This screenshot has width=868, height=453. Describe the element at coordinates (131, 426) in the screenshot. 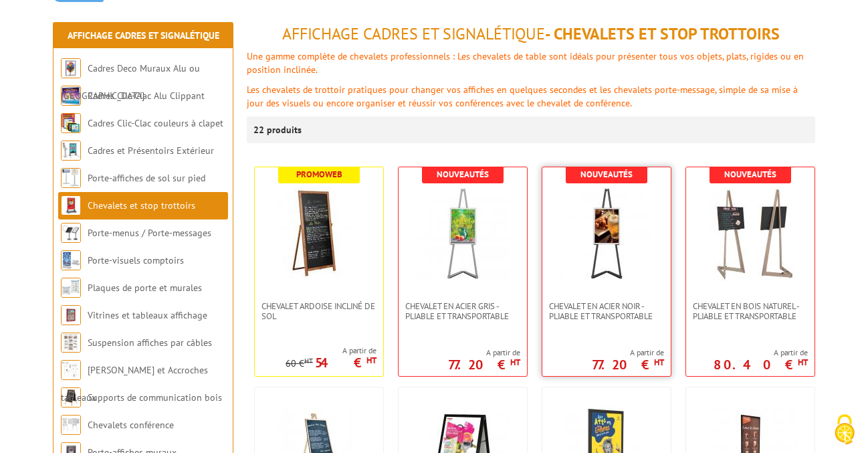

I see `a: Chevalets conférence` at that location.